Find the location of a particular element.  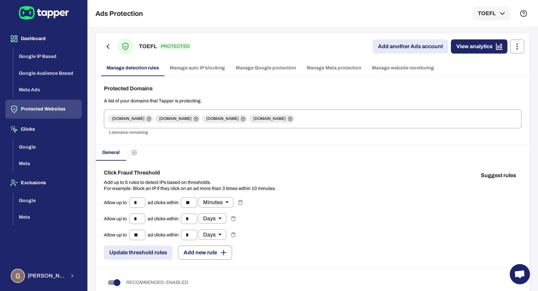

a: Manage Meta protection is located at coordinates (334, 68).